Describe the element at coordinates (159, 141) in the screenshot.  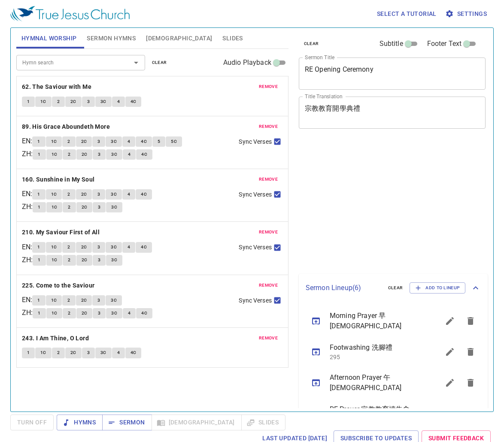
I see `span: 5` at that location.